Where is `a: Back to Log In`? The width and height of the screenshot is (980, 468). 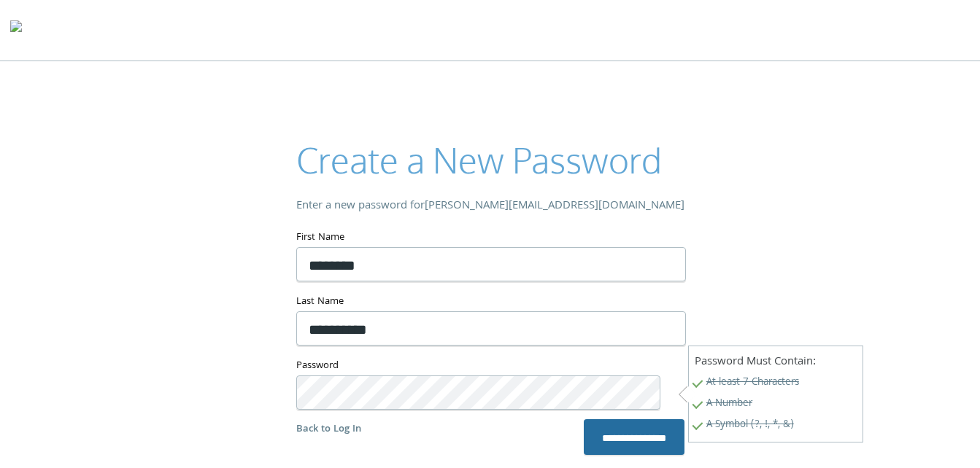
a: Back to Log In is located at coordinates (329, 430).